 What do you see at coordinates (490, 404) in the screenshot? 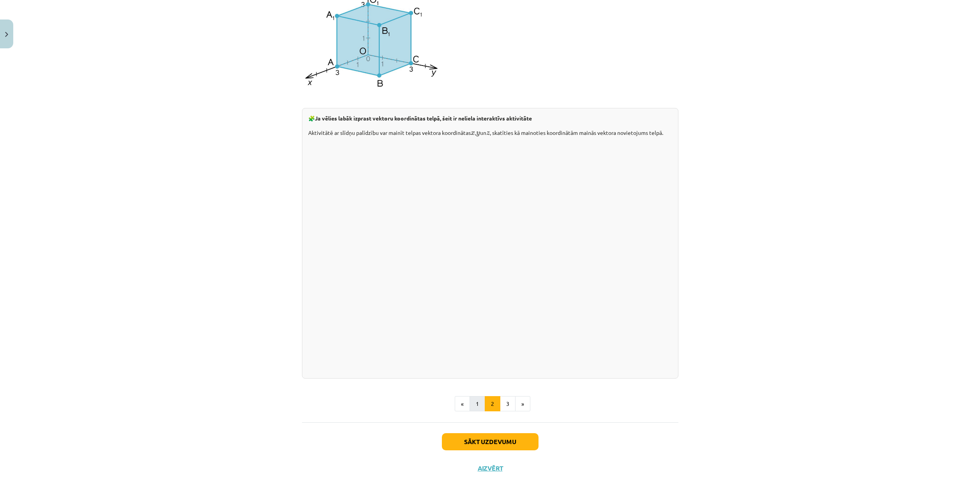
I see `nav: Page navigation example` at bounding box center [490, 404].